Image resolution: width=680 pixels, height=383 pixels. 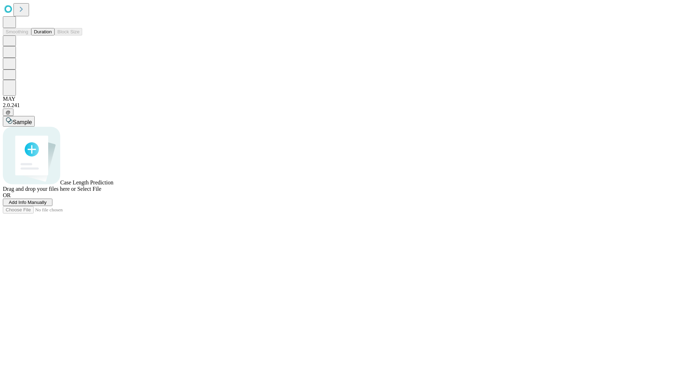 I want to click on span: OR, so click(x=7, y=195).